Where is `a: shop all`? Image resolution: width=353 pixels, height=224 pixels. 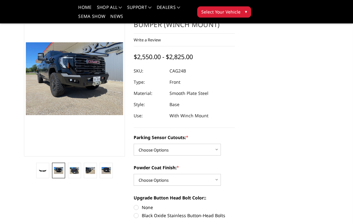
a: shop all is located at coordinates (109, 10).